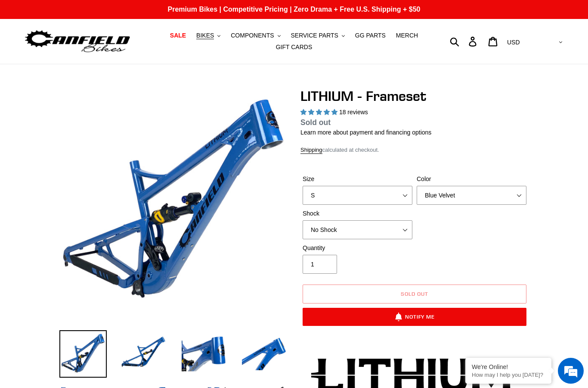  Describe the element at coordinates (509, 375) in the screenshot. I see `p: How may I help you today?` at that location.